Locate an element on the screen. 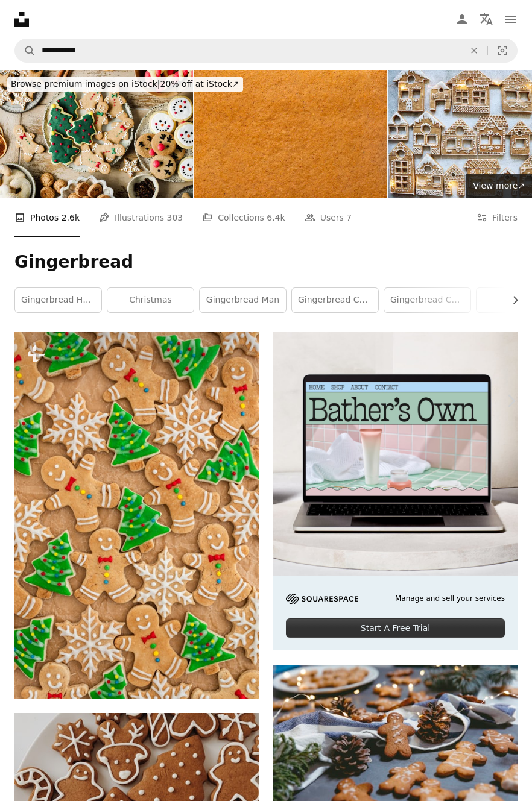 The width and height of the screenshot is (532, 801). span: Browse premium images on iStock | is located at coordinates (85, 84).